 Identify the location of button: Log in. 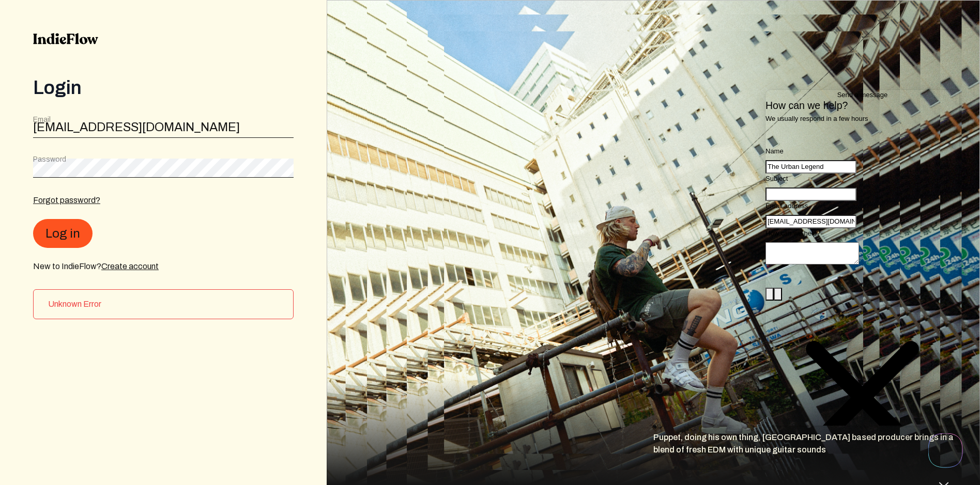
(63, 233).